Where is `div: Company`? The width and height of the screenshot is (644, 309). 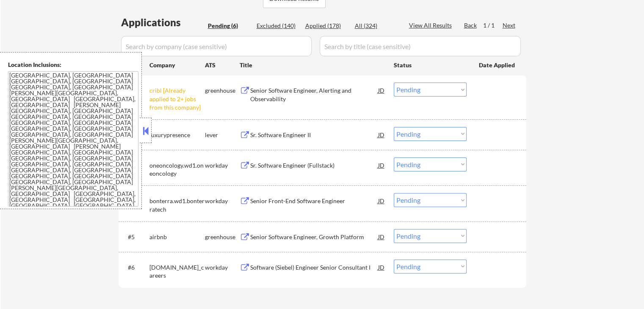
div: Company is located at coordinates (177, 65).